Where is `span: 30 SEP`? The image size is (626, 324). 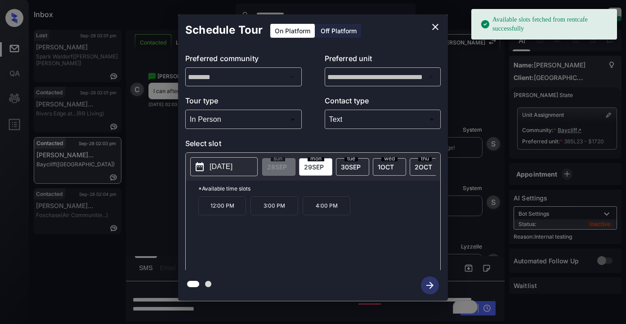 span: 30 SEP is located at coordinates (351, 167).